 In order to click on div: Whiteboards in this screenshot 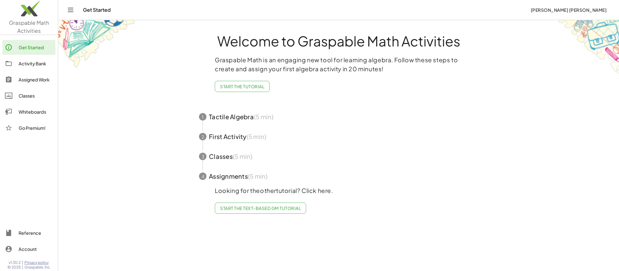, I will do `click(36, 112)`.